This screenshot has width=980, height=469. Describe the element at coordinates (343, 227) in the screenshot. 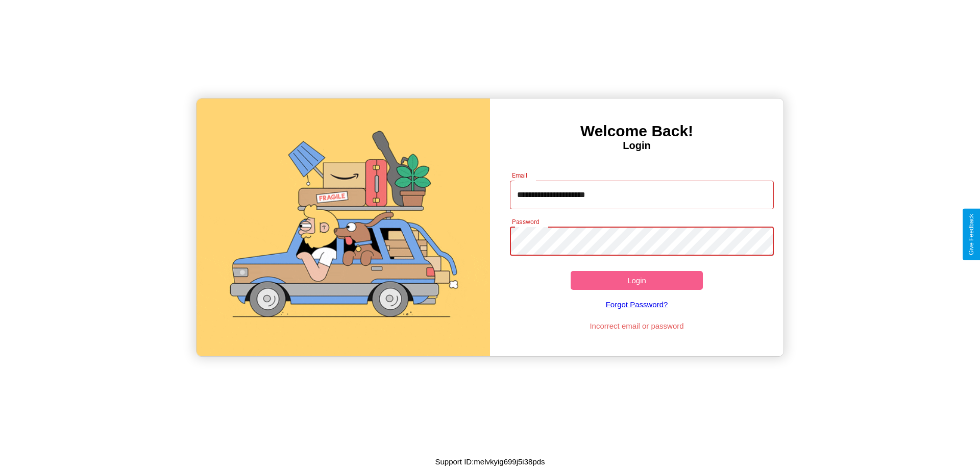

I see `img: gif` at that location.